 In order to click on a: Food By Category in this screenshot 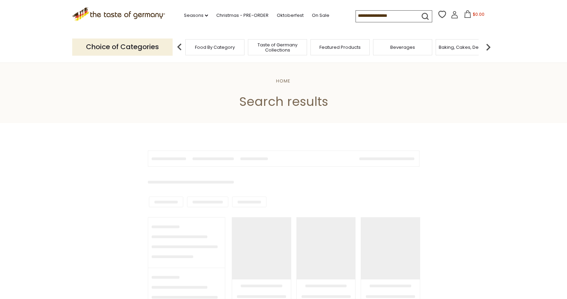, I will do `click(215, 47)`.